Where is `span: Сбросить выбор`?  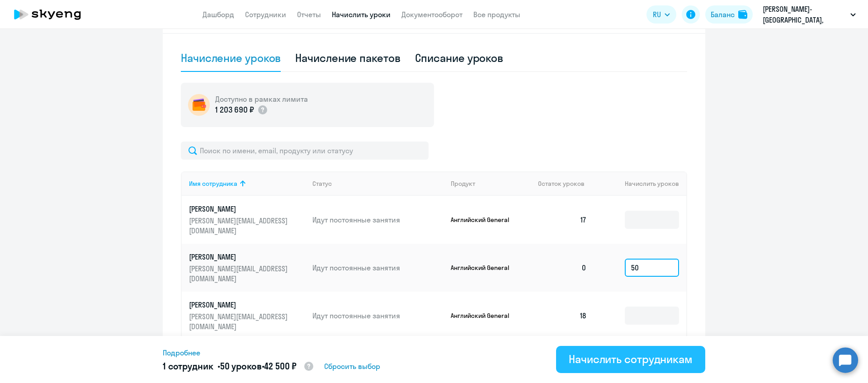 span: Сбросить выбор is located at coordinates (352, 366).